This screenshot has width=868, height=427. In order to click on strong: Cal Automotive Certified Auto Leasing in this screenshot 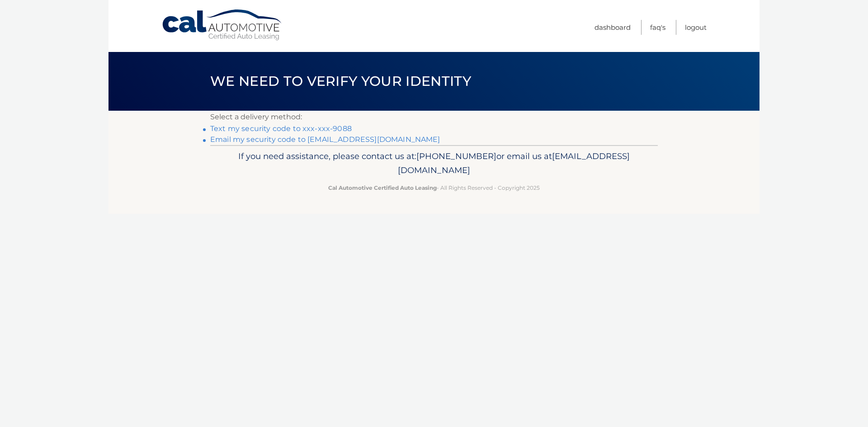, I will do `click(382, 188)`.